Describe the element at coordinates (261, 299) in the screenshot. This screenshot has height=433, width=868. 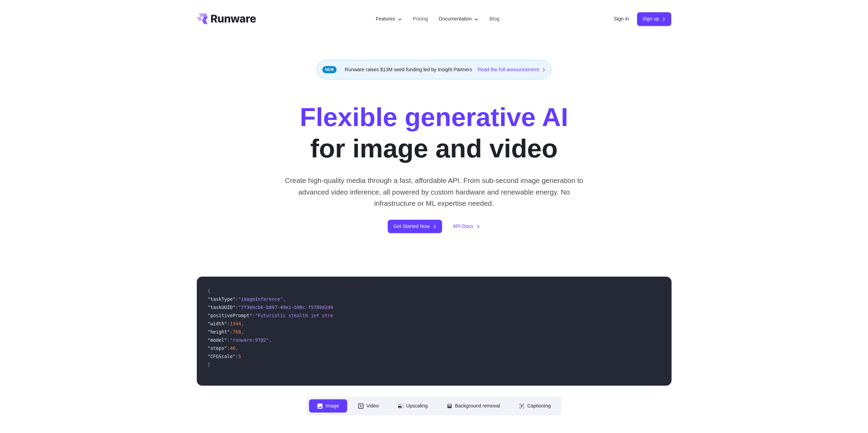
I see `span: "imageInference"` at that location.